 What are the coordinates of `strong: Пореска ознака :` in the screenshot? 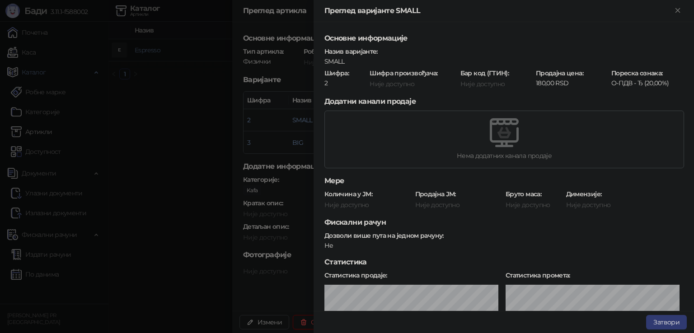 It's located at (637, 73).